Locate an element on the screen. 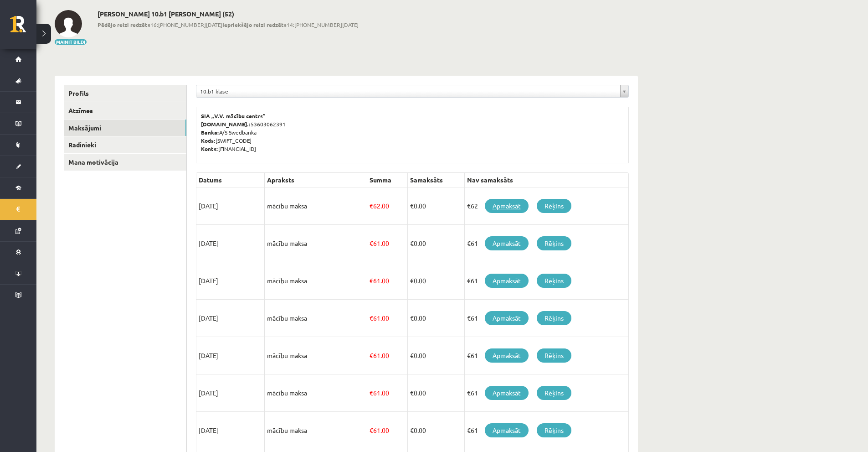  th: Summa is located at coordinates (388, 180).